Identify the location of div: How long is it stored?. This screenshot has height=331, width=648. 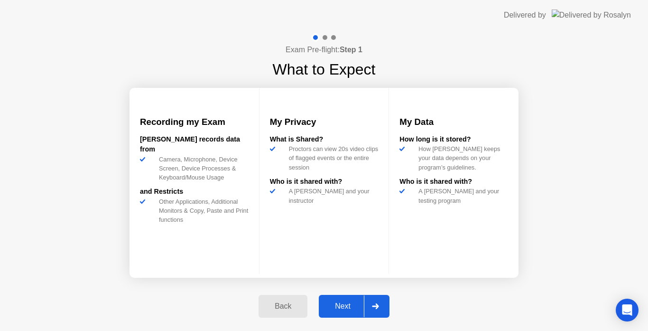
(454, 140).